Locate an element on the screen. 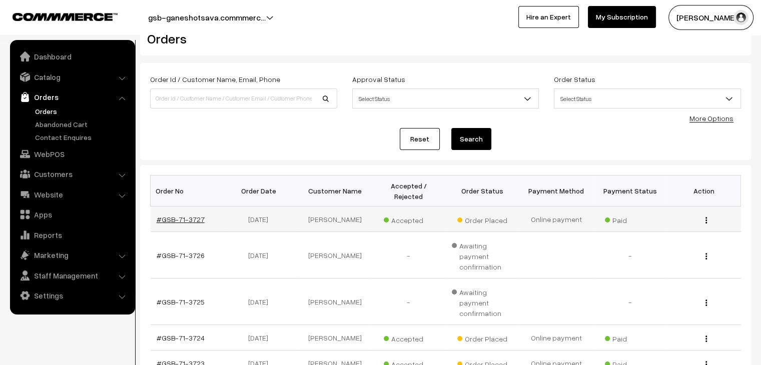  img: user is located at coordinates (741, 18).